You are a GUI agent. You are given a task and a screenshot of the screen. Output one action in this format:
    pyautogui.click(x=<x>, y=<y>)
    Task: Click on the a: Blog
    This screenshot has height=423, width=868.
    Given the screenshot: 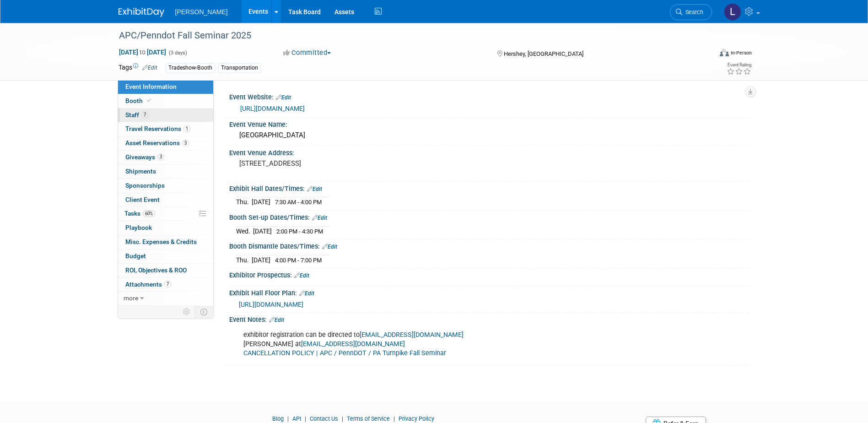 What is the action you would take?
    pyautogui.click(x=278, y=418)
    